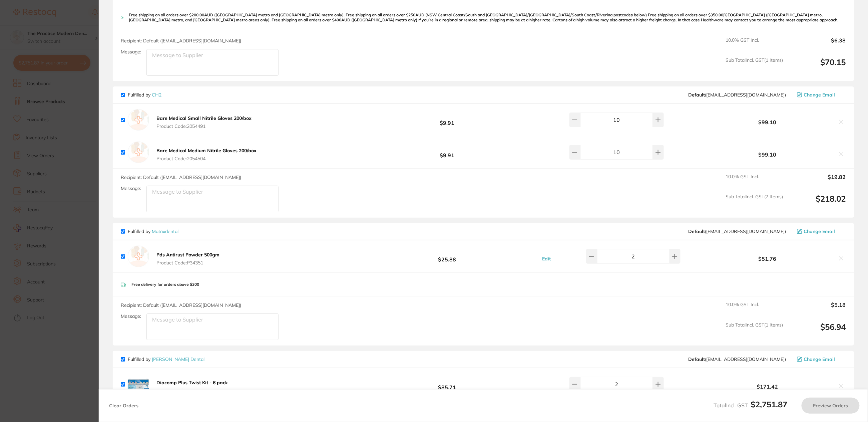 This screenshot has height=422, width=868. I want to click on button: Preview Orders, so click(830, 405).